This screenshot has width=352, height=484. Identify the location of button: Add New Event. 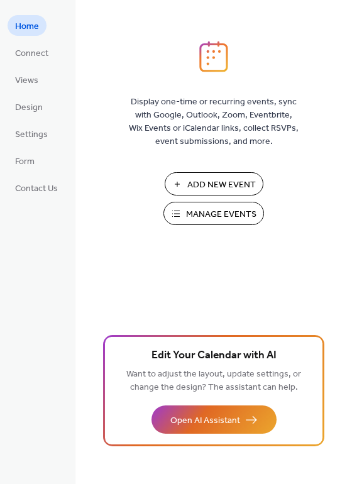
(214, 184).